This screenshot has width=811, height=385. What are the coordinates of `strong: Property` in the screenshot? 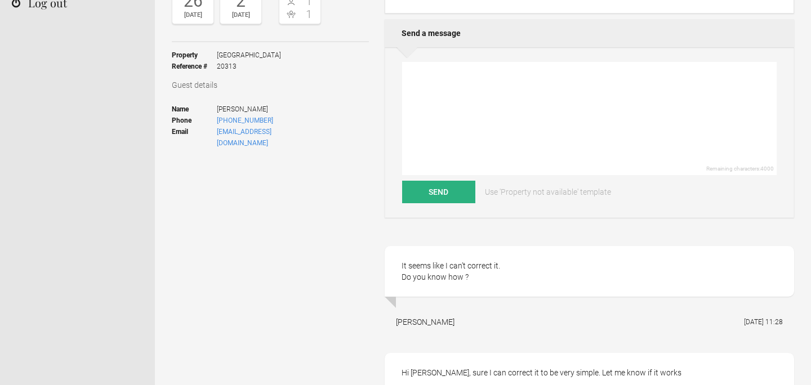 It's located at (194, 55).